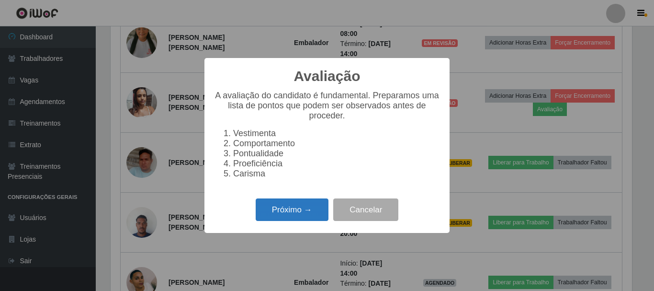  What do you see at coordinates (337, 173) in the screenshot?
I see `li: Carisma` at bounding box center [337, 173].